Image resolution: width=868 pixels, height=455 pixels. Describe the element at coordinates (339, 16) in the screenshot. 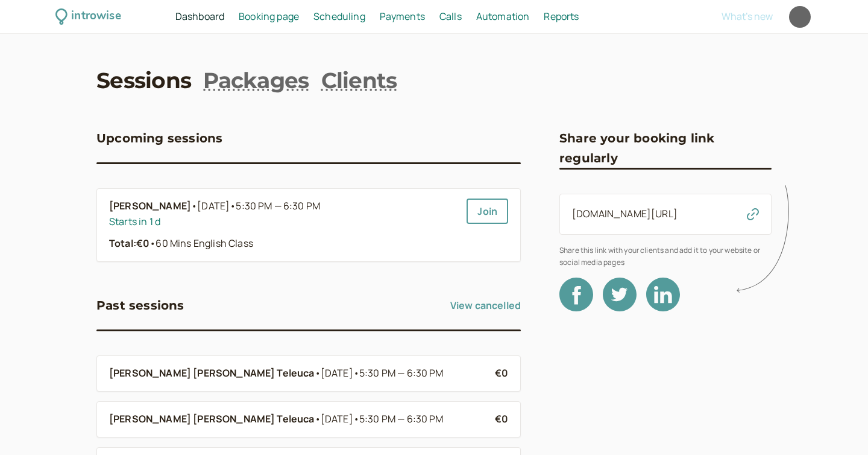

I see `span: Scheduling` at that location.